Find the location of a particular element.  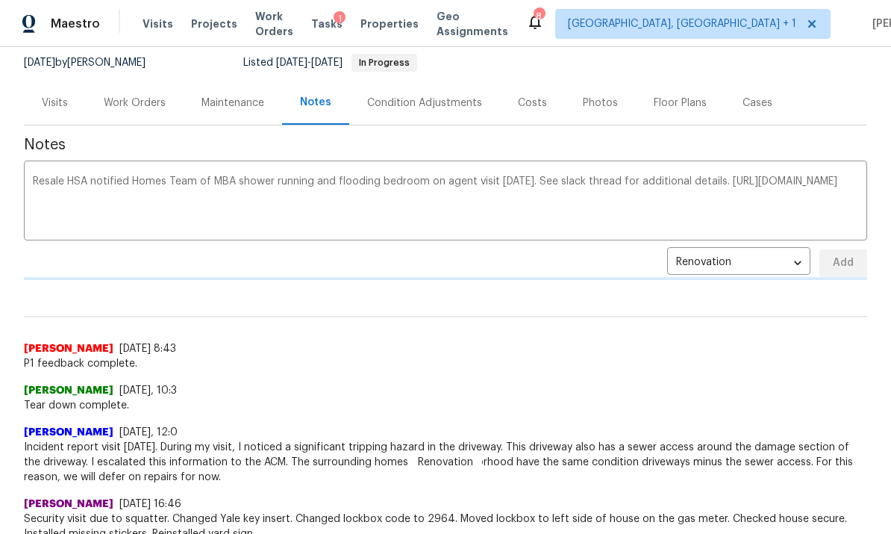

span: Properties is located at coordinates (390, 24).